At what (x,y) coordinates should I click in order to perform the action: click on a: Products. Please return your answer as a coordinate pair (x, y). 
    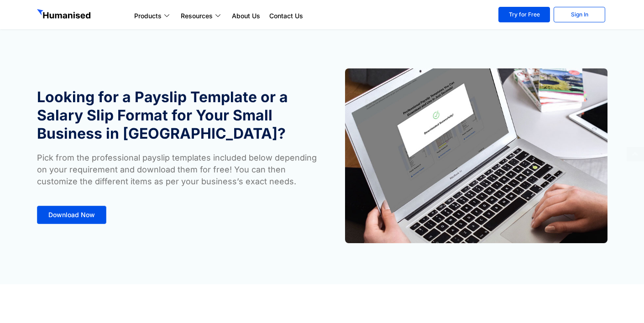
    Looking at the image, I should click on (153, 16).